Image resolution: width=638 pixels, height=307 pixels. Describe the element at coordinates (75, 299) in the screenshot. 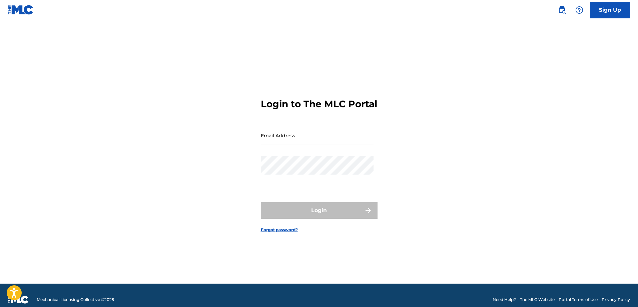

I see `span: Mechanical Licensing Collective © 2025` at that location.